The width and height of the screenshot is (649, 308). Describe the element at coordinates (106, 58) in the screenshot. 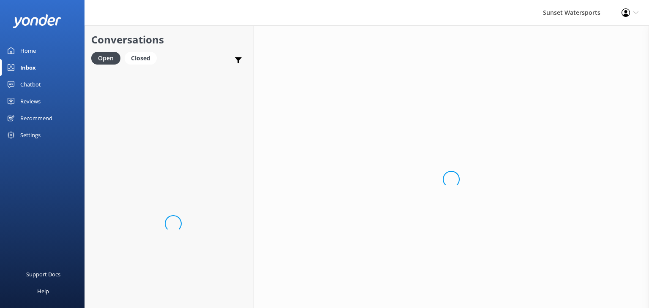

I see `div: Open` at that location.